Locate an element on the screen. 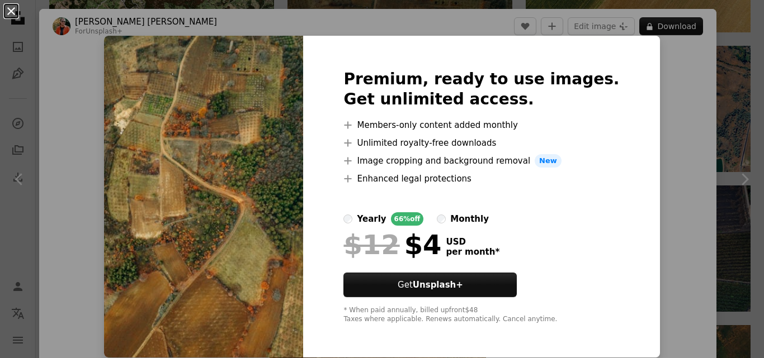 This screenshot has height=358, width=764. input: monthly is located at coordinates (441, 219).